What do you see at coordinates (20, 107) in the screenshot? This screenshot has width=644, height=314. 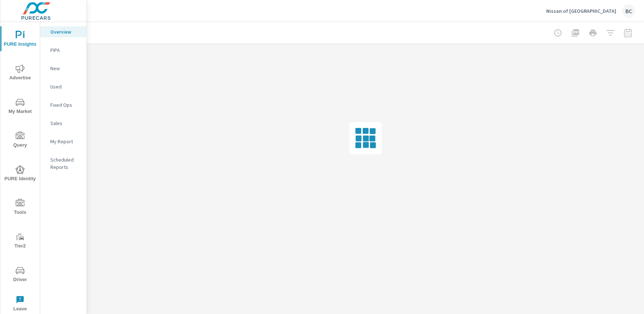 I see `span: My Market` at bounding box center [20, 107].